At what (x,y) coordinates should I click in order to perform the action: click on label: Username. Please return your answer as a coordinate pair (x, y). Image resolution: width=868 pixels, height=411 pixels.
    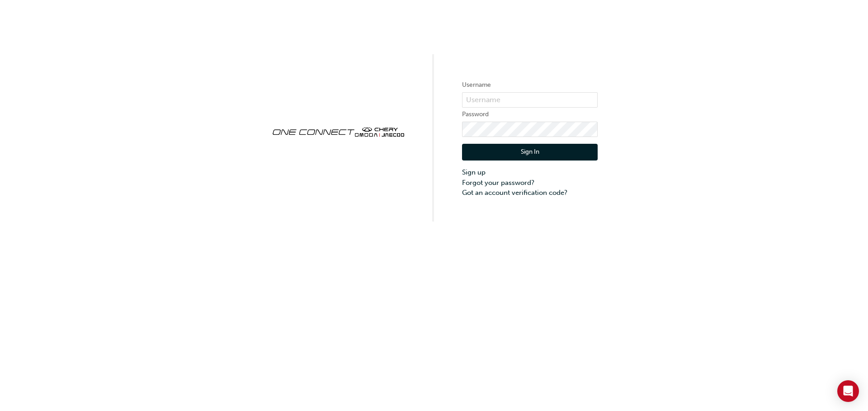
    Looking at the image, I should click on (530, 85).